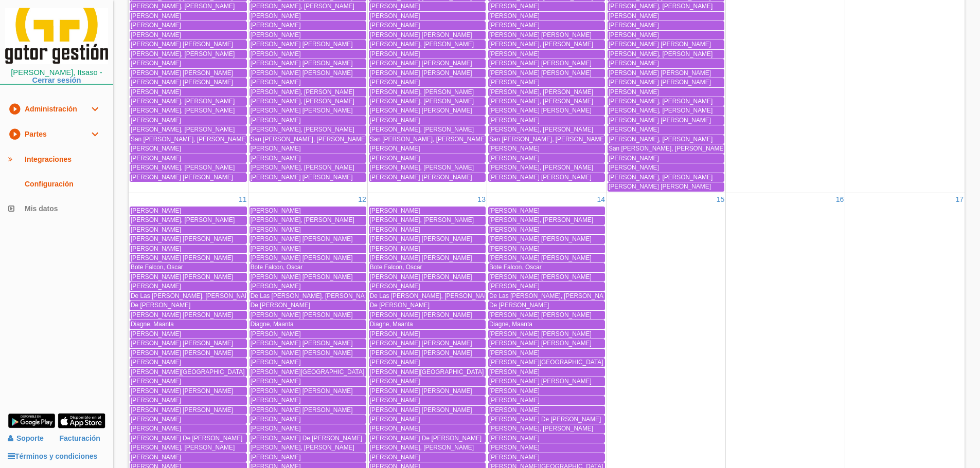  Describe the element at coordinates (481, 199) in the screenshot. I see `a: 13` at that location.